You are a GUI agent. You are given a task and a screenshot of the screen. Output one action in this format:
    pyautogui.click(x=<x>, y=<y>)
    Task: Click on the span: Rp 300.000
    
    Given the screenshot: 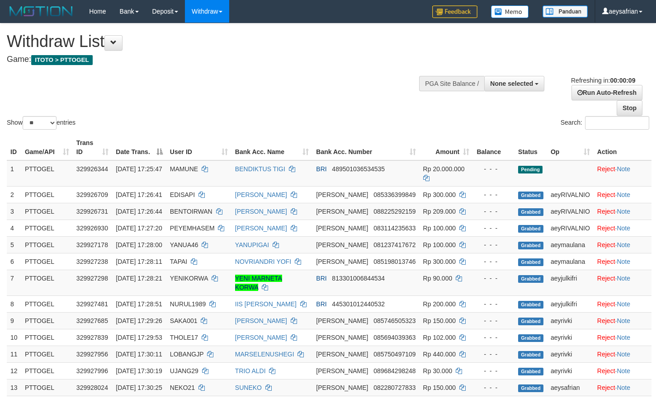 What is the action you would take?
    pyautogui.click(x=440, y=262)
    